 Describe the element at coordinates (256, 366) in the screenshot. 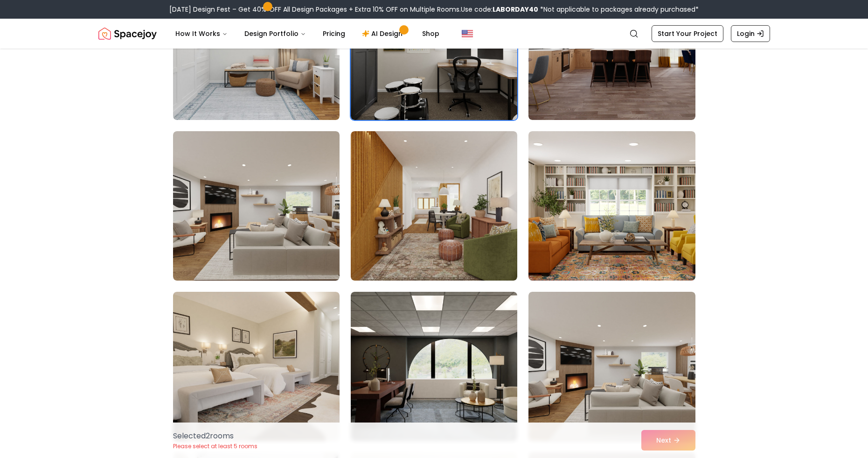

I see `img: Room room-70` at that location.